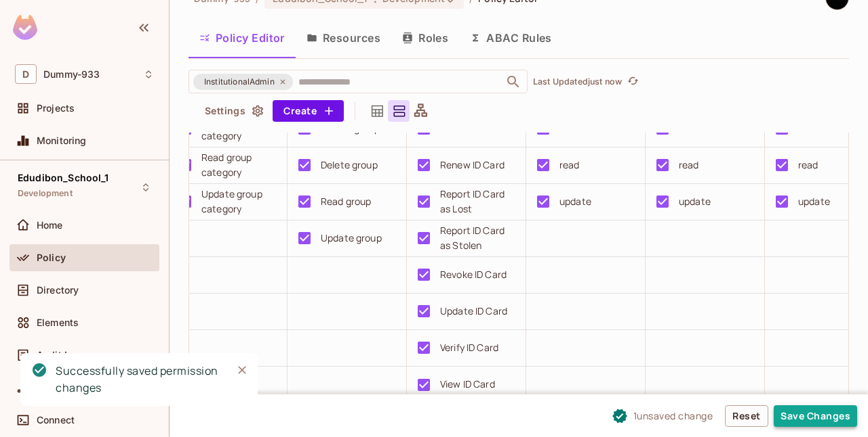  I want to click on div: Update group, so click(351, 238).